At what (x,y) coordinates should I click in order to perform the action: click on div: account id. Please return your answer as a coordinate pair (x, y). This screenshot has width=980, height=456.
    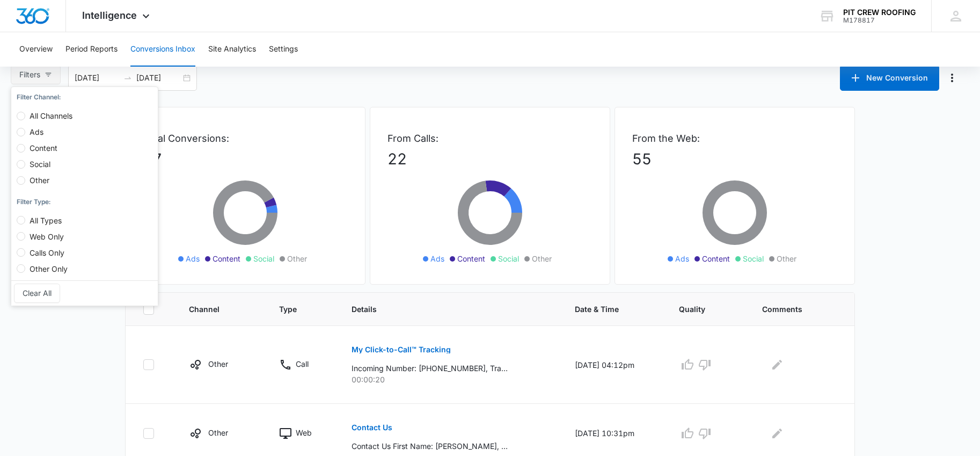
    Looking at the image, I should click on (879, 20).